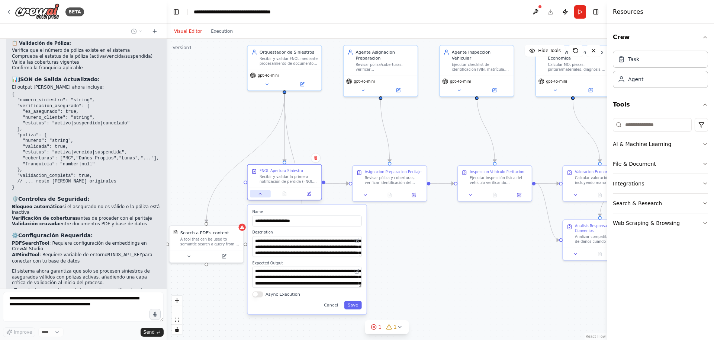 The image size is (714, 340). What do you see at coordinates (37, 207) in the screenshot?
I see `strong: Bloqueo automático` at bounding box center [37, 207].